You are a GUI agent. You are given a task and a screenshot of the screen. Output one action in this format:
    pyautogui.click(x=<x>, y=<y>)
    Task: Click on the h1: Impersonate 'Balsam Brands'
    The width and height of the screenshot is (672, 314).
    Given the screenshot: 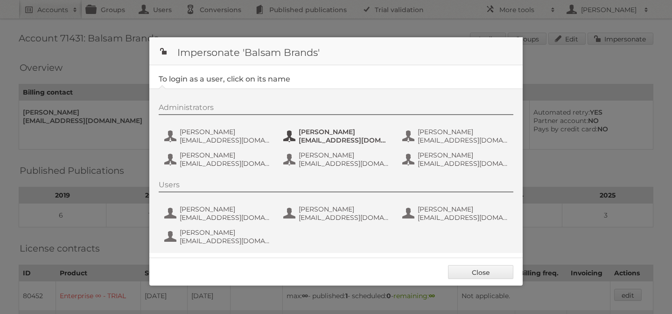 What is the action you would take?
    pyautogui.click(x=336, y=51)
    